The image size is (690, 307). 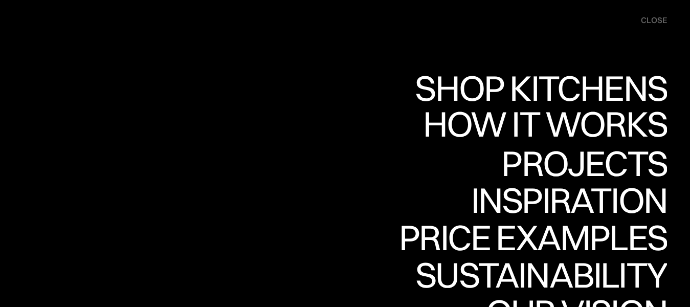 I want to click on a: How it worksHow it works, so click(x=543, y=126).